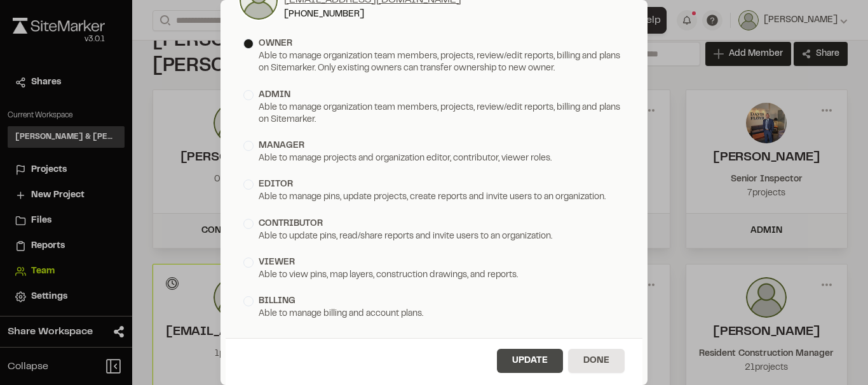 The height and width of the screenshot is (385, 868). Describe the element at coordinates (434, 276) in the screenshot. I see `div: Able to view pins, map layers, construction drawings, and reports.` at that location.